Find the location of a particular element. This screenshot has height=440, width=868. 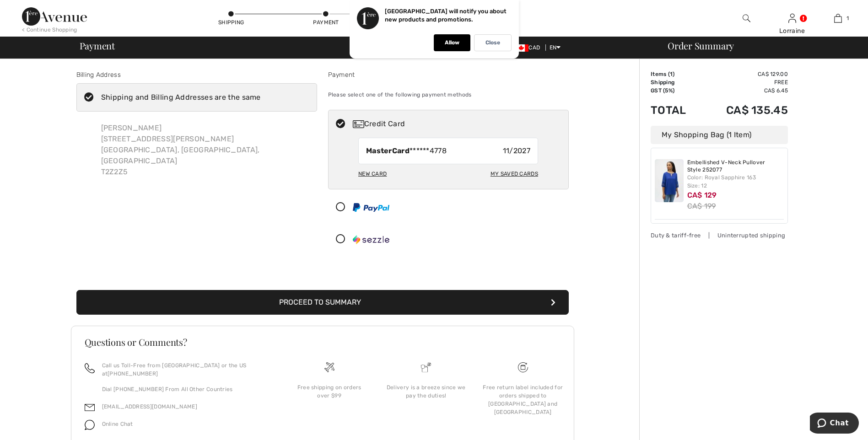

img: chat is located at coordinates (90, 425).